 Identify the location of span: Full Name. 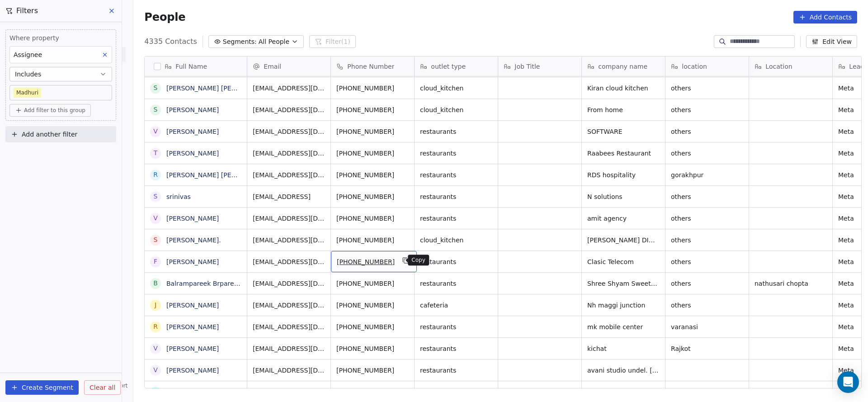
(191, 67).